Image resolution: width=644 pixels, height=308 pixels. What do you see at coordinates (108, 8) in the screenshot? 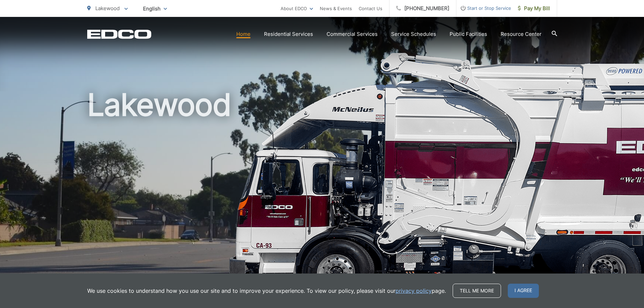
I see `span: Lakewood` at bounding box center [108, 8].